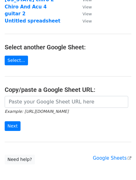 This screenshot has width=136, height=180. What do you see at coordinates (66, 102) in the screenshot?
I see `input: Paste your Google Sheet URL here` at bounding box center [66, 102].